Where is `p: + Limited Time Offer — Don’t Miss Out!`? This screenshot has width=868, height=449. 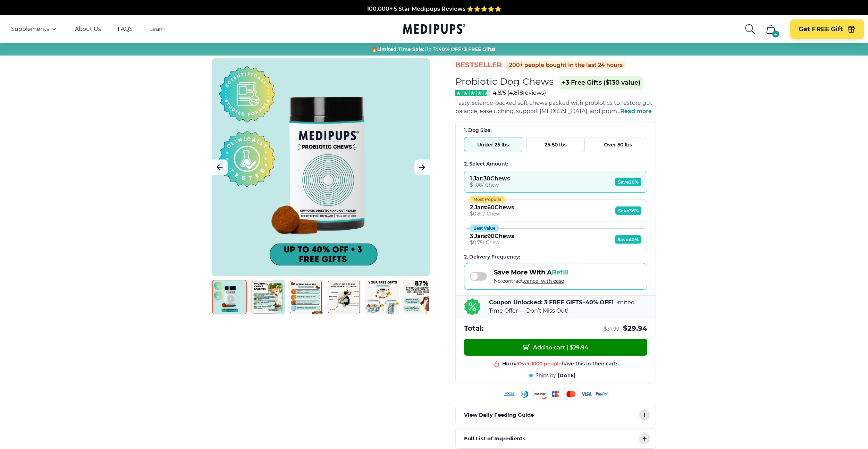
p: + Limited Time Offer — Don’t Miss Out! is located at coordinates (568, 306).